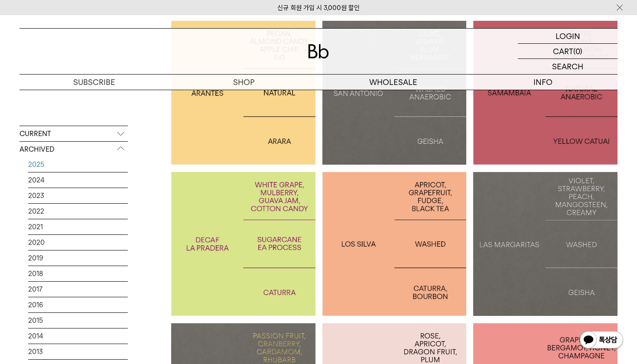 This screenshot has height=364, width=637. What do you see at coordinates (568, 66) in the screenshot?
I see `p: SEARCH` at bounding box center [568, 66].